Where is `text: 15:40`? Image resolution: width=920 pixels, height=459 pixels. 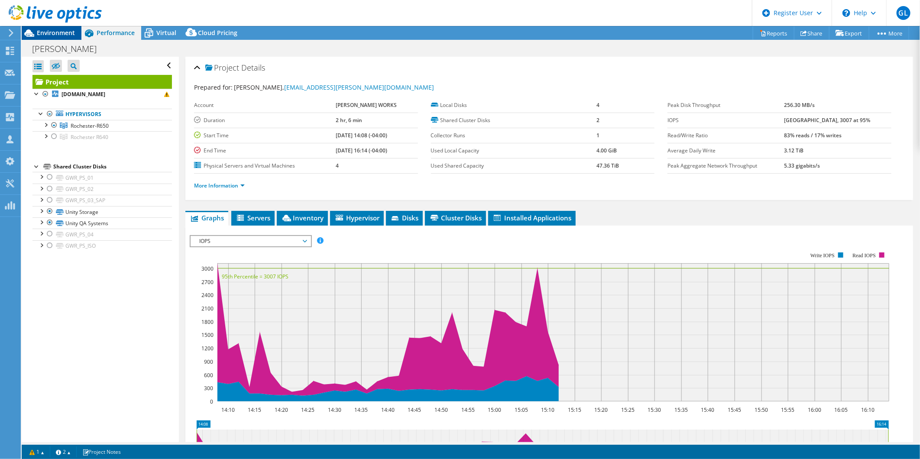 text: 15:40 is located at coordinates (708, 410).